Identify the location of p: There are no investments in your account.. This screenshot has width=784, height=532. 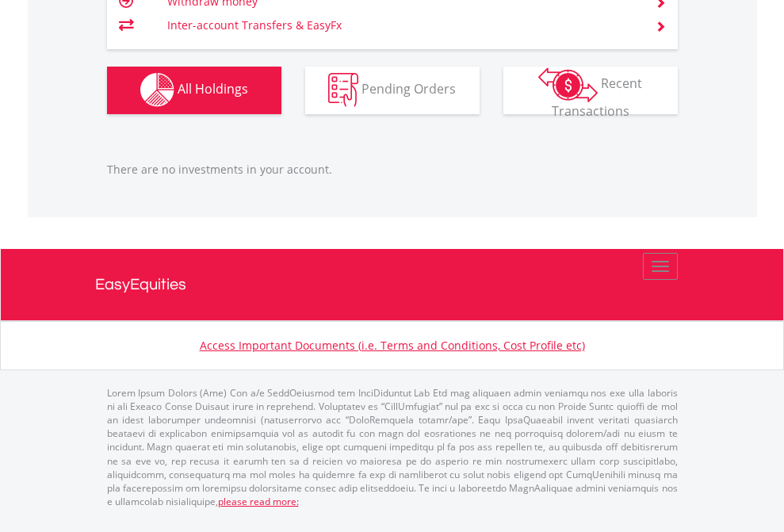
(392, 170).